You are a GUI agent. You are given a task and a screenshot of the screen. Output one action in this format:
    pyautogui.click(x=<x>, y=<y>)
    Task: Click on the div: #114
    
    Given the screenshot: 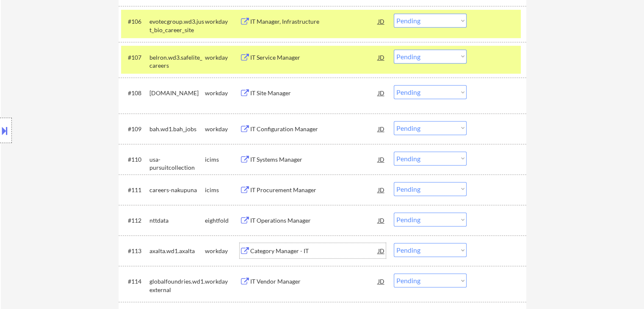 What is the action you would take?
    pyautogui.click(x=135, y=281)
    